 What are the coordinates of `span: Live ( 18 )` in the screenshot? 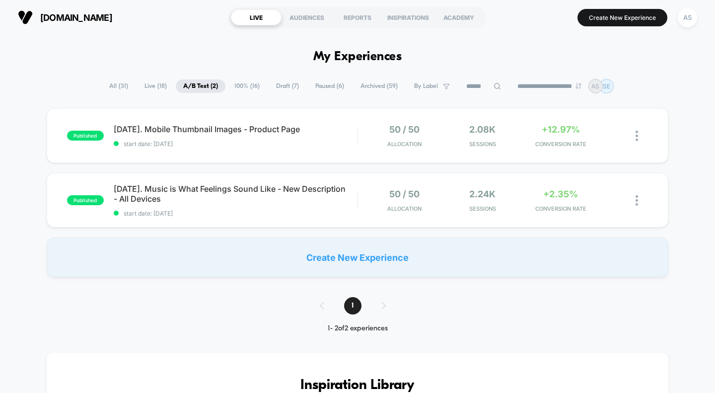 It's located at (155, 86).